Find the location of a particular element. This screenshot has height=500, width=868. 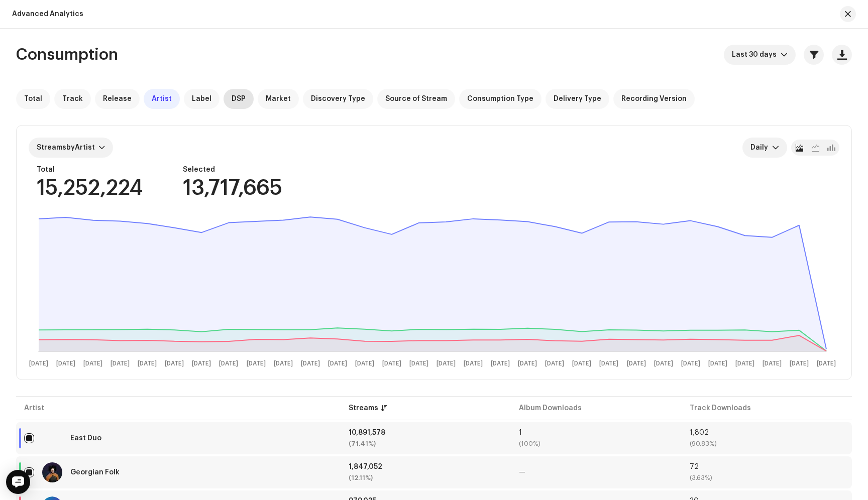

span: Source of Stream is located at coordinates (416, 99).